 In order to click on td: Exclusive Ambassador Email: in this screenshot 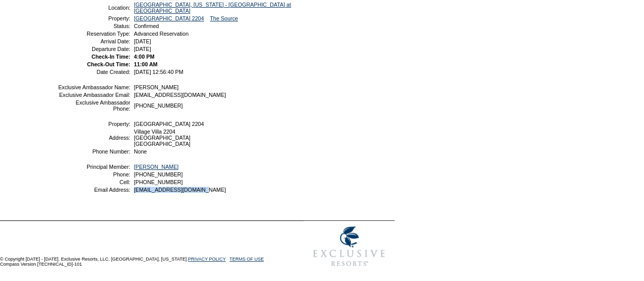, I will do `click(94, 95)`.